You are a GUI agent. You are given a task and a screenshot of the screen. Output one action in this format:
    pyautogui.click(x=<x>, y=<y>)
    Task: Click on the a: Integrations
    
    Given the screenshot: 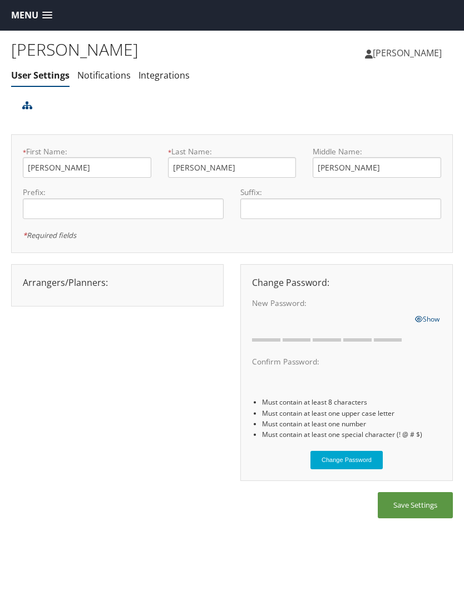 What is the action you would take?
    pyautogui.click(x=164, y=75)
    